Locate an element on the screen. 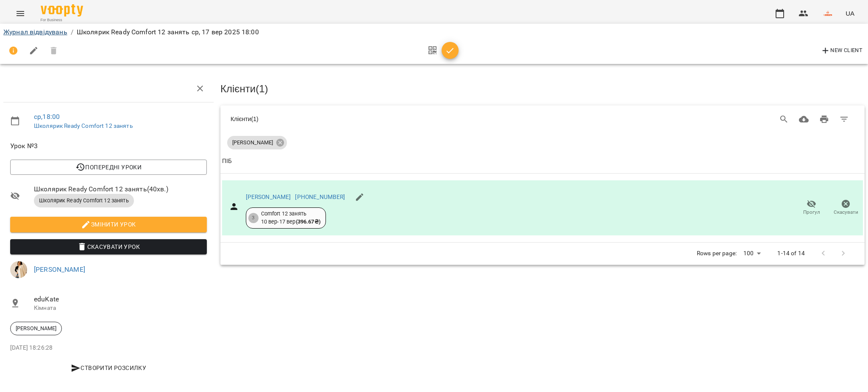 The height and width of the screenshot is (392, 868). img: 86f377443daa486b3a215227427d088a.png is located at coordinates (828, 13).